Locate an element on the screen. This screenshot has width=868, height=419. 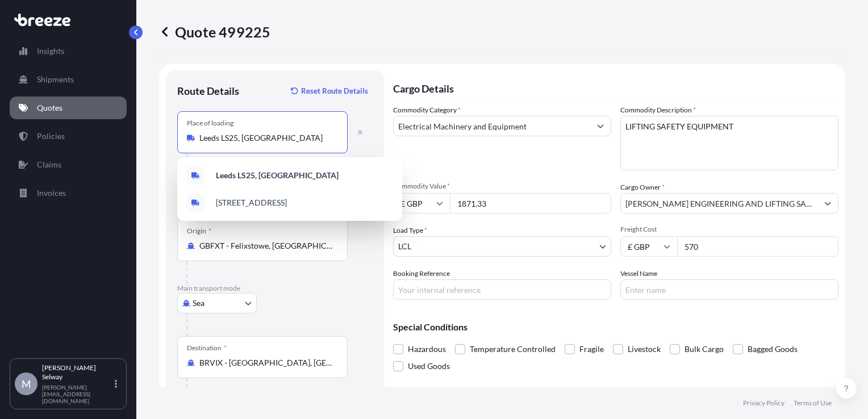
span: Bagged Goods is located at coordinates (773, 349).